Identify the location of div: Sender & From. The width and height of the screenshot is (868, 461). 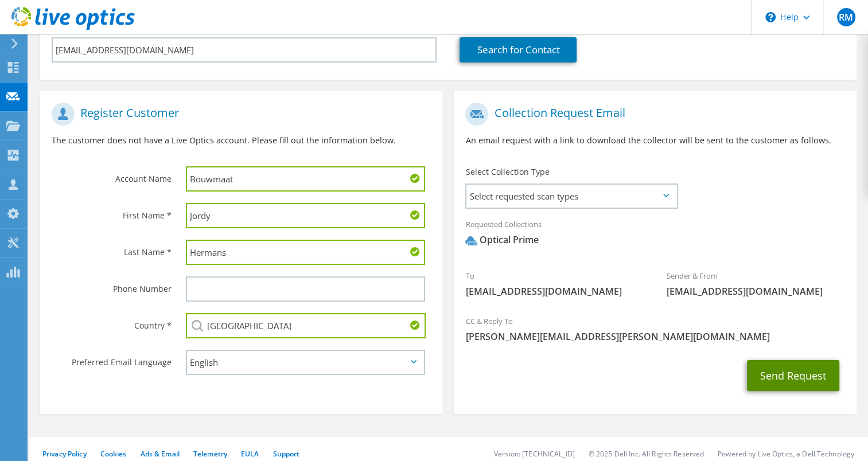
(755, 283).